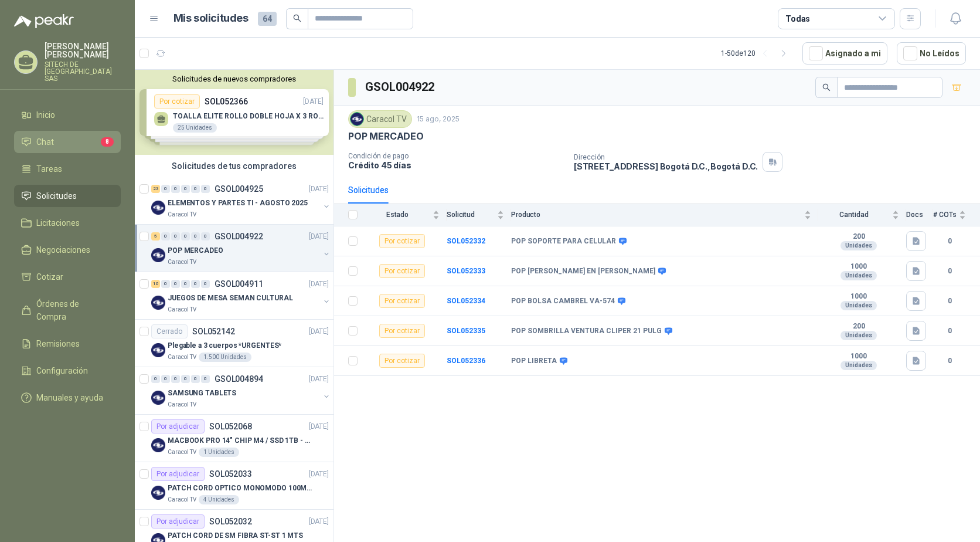  I want to click on div: 4 Unidades, so click(219, 500).